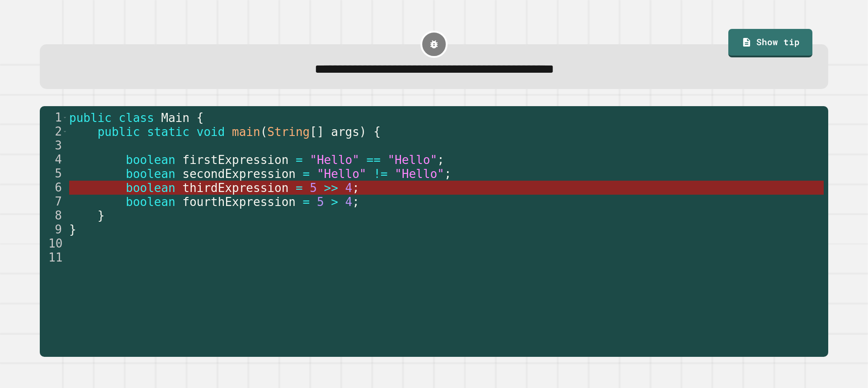 The height and width of the screenshot is (388, 868). Describe the element at coordinates (54, 145) in the screenshot. I see `div: 3` at that location.